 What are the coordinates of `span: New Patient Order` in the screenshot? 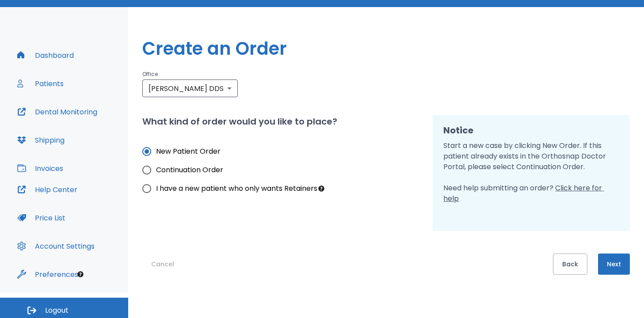 It's located at (188, 152).